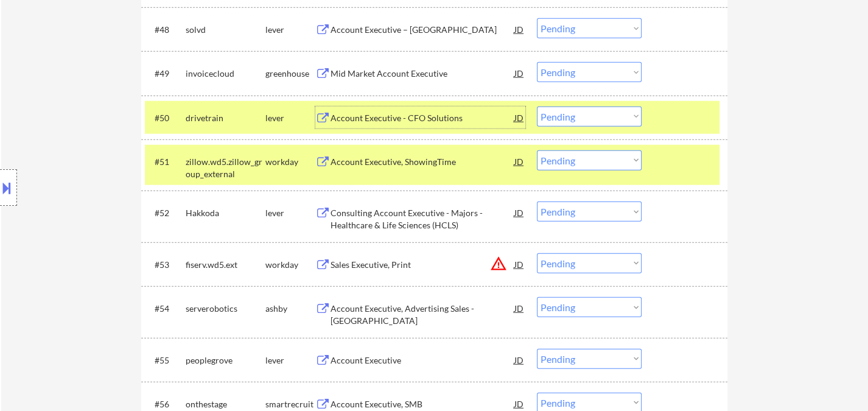 This screenshot has height=411, width=868. I want to click on div: #54, so click(165, 309).